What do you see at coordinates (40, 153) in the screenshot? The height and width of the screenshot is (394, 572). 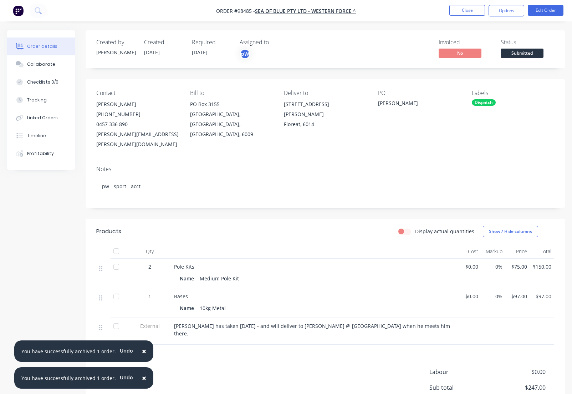 I see `div: Profitability` at bounding box center [40, 153].